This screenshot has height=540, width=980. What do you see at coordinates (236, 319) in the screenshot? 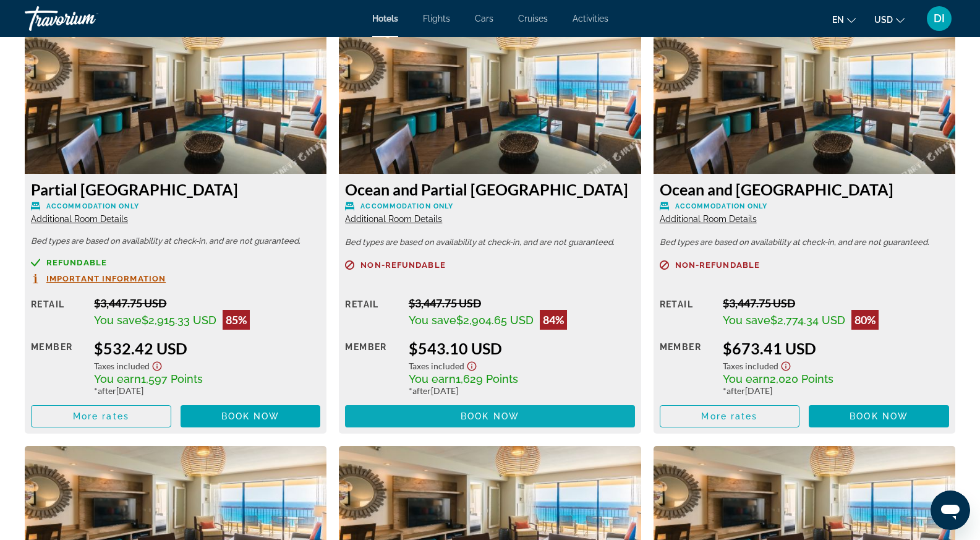
I see `div: 85%` at bounding box center [236, 319].